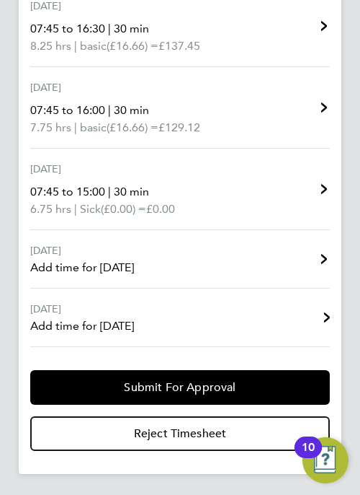  Describe the element at coordinates (68, 110) in the screenshot. I see `span: 07:45 to 16:00` at that location.